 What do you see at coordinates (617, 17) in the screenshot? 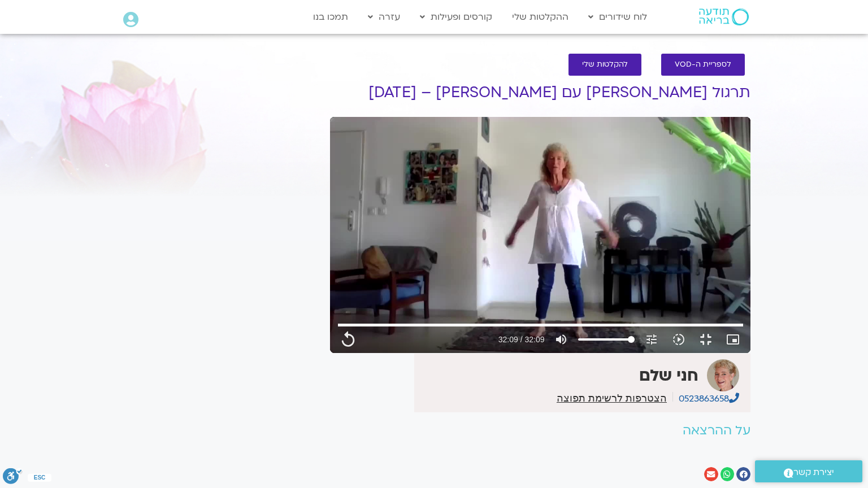
I see `a: לוח שידורים` at bounding box center [617, 17].